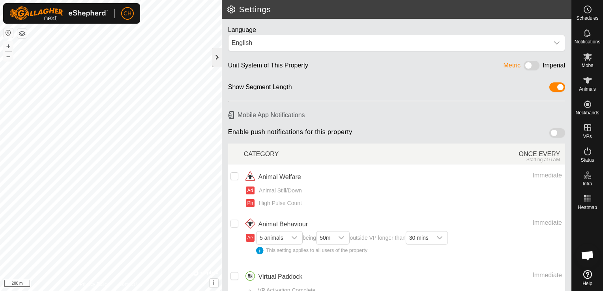  Describe the element at coordinates (397, 30) in the screenshot. I see `div: Language` at that location.